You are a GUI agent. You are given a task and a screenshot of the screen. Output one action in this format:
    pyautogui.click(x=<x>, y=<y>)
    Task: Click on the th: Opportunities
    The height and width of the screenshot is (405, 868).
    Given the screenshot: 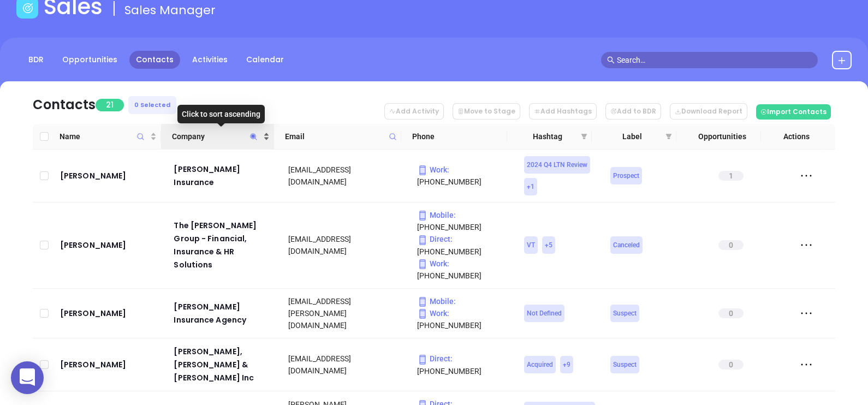 What is the action you would take?
    pyautogui.click(x=718, y=137)
    